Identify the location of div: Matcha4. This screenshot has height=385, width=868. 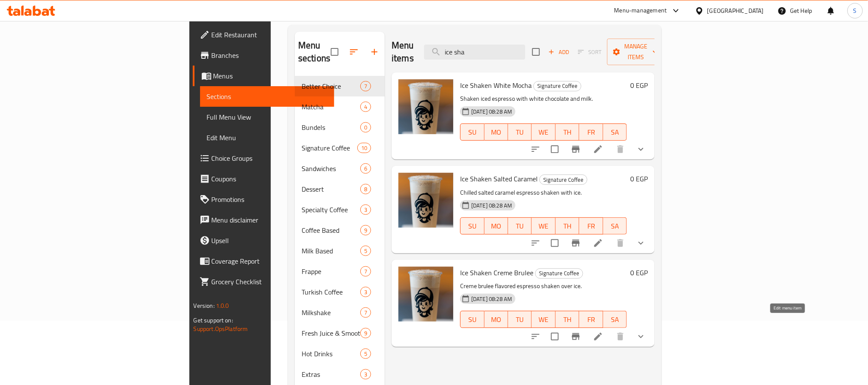
(340, 107).